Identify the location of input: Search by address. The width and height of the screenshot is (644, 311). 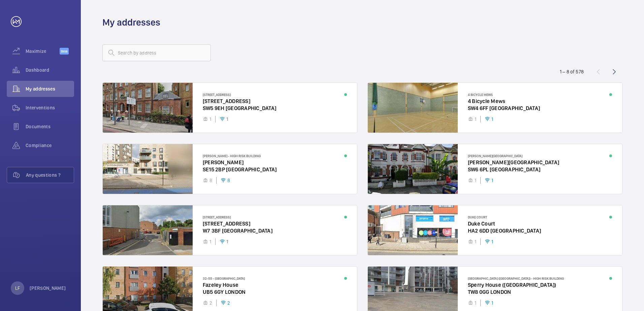
(157, 53).